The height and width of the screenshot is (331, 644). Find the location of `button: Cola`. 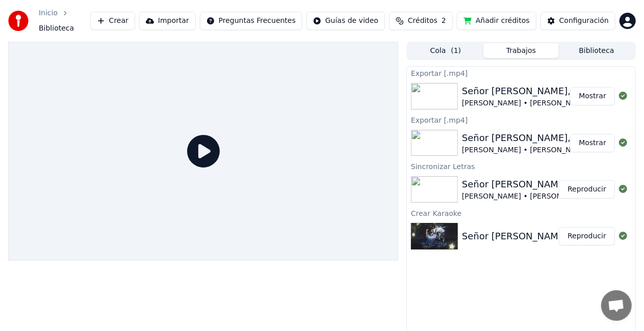

button: Cola is located at coordinates (446, 51).